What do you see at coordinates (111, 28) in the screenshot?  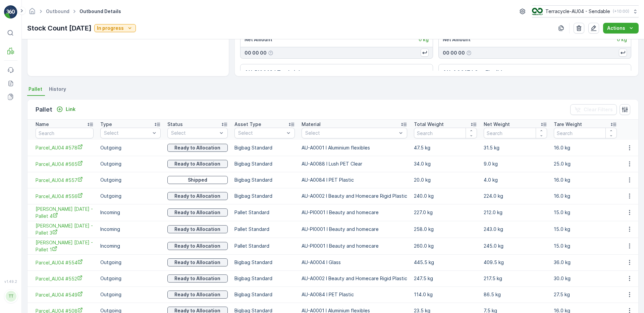 I see `p: In progress` at bounding box center [111, 28].